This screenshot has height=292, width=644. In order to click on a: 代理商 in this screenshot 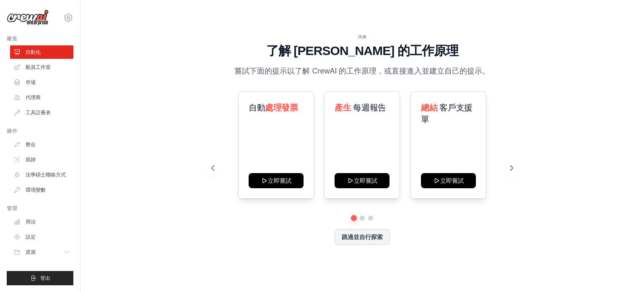, I will do `click(42, 97)`.